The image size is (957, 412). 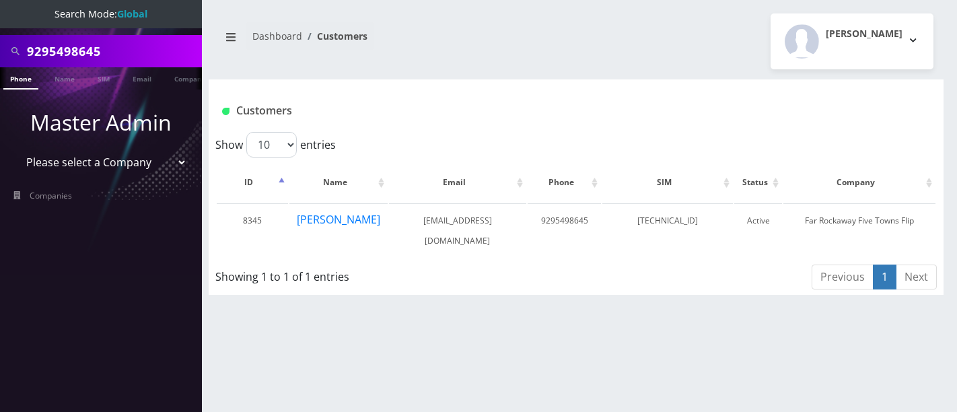 What do you see at coordinates (65, 77) in the screenshot?
I see `a: Name` at bounding box center [65, 77].